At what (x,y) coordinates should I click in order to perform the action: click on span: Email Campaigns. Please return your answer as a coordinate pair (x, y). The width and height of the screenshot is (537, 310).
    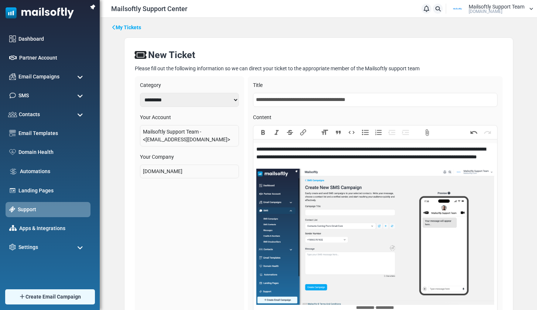
    Looking at the image, I should click on (39, 77).